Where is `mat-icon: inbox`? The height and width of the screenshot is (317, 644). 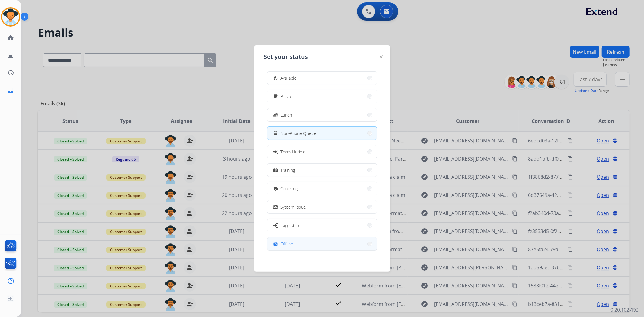 mat-icon: inbox is located at coordinates (11, 90).